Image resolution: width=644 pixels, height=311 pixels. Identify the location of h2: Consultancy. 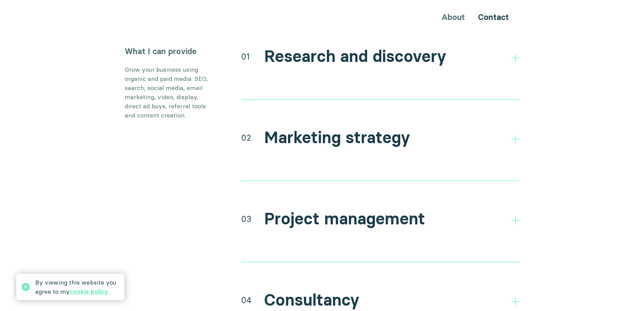
(312, 300).